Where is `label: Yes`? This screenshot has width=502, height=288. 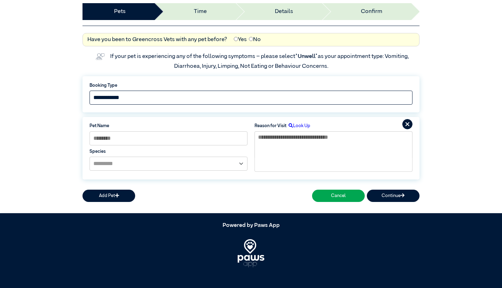 label: Yes is located at coordinates (240, 40).